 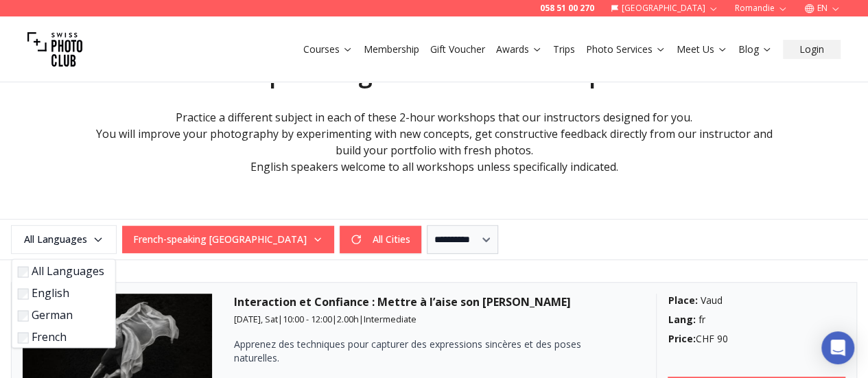 I want to click on span: 2.00 h, so click(x=348, y=319).